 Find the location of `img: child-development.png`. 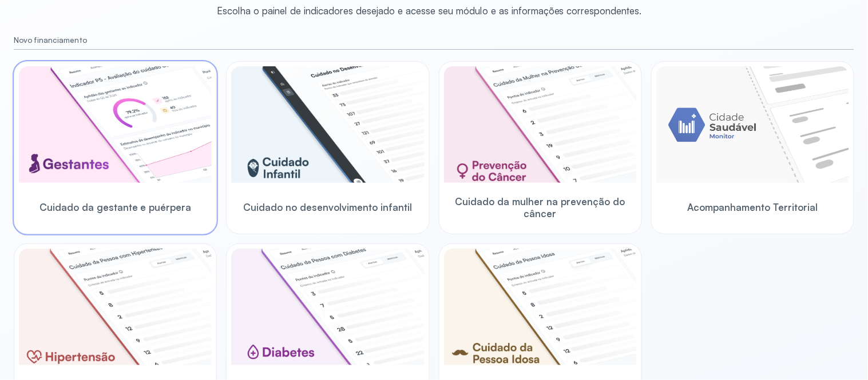

img: child-development.png is located at coordinates (328, 124).